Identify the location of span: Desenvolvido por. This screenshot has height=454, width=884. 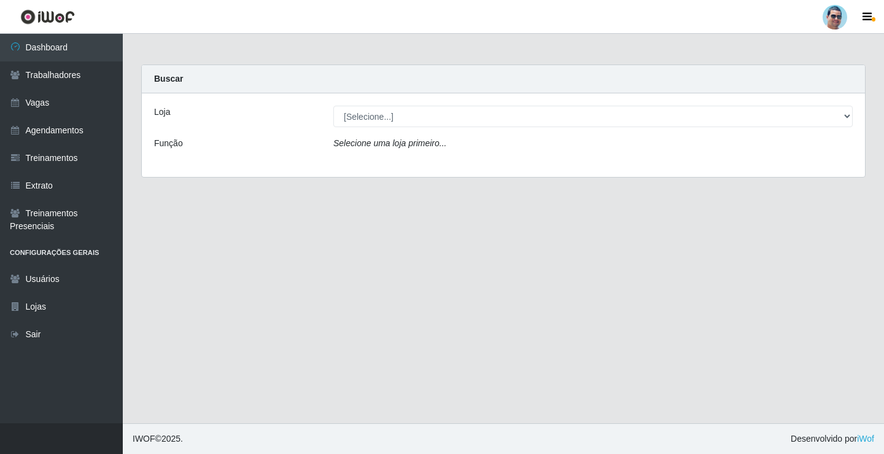
(832, 438).